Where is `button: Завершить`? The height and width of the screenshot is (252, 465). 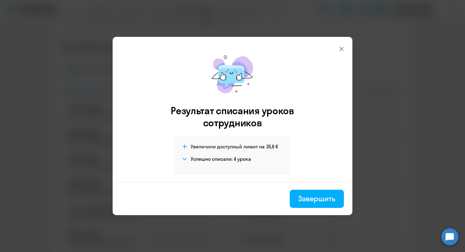
button: Завершить is located at coordinates (316, 199).